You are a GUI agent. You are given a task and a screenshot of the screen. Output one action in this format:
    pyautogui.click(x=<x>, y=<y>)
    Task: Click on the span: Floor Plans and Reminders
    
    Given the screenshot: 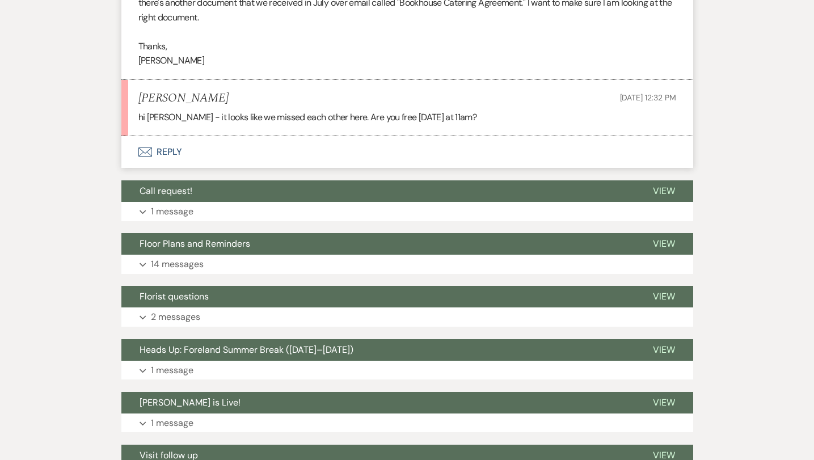 What is the action you would take?
    pyautogui.click(x=194, y=243)
    